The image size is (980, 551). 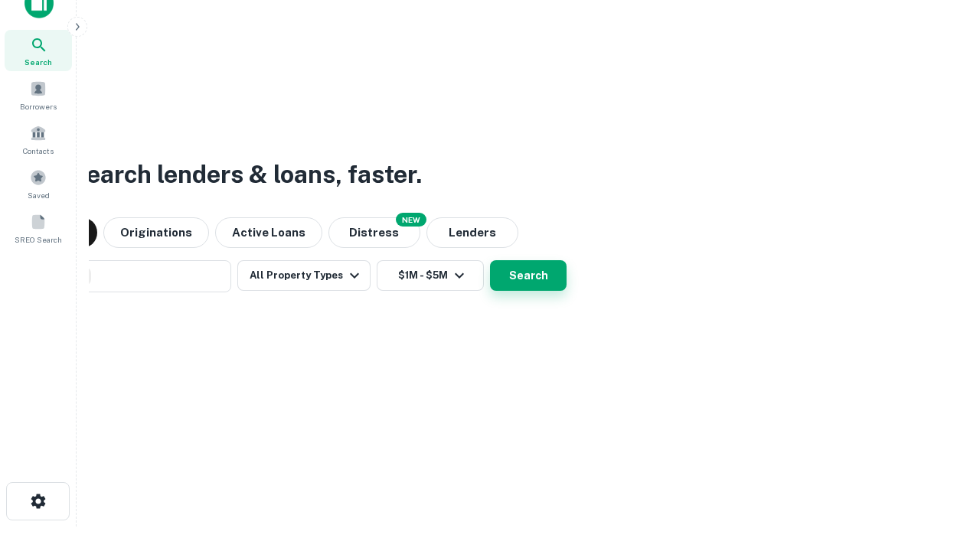 I want to click on span: SREO Search, so click(x=39, y=239).